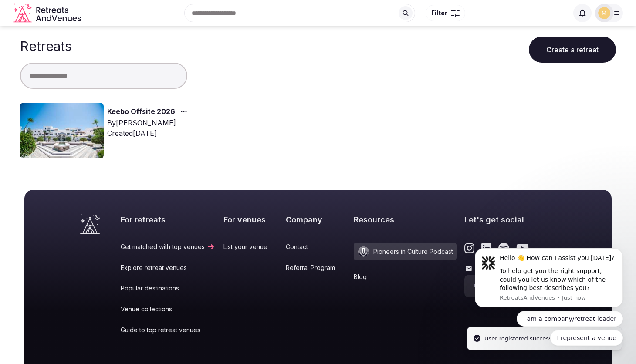  I want to click on a: Keebo Offsite 2026, so click(141, 112).